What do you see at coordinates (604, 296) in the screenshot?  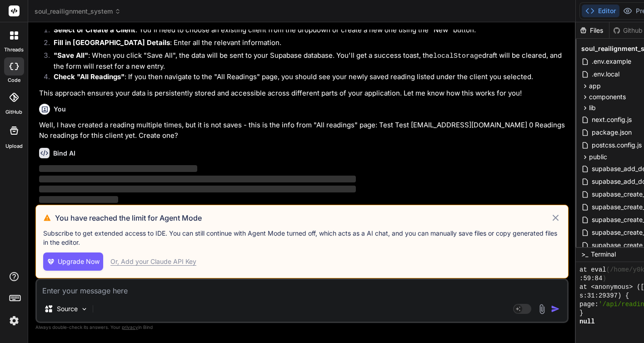 I see `span: s:31:29397) {` at bounding box center [604, 296].